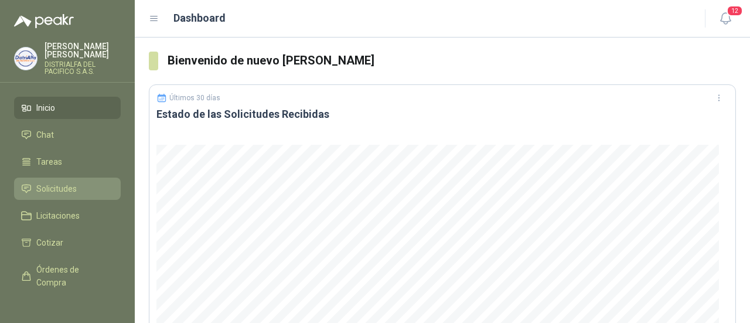 The image size is (750, 323). Describe the element at coordinates (49, 162) in the screenshot. I see `span: Tareas` at that location.